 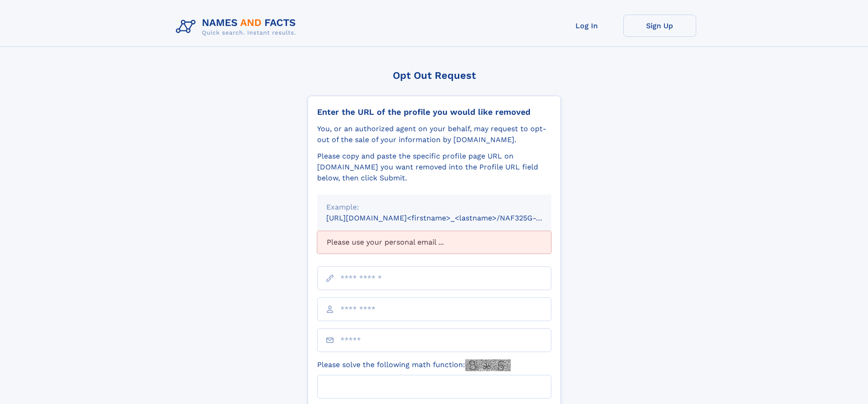 I want to click on a: Sign Up, so click(x=659, y=25).